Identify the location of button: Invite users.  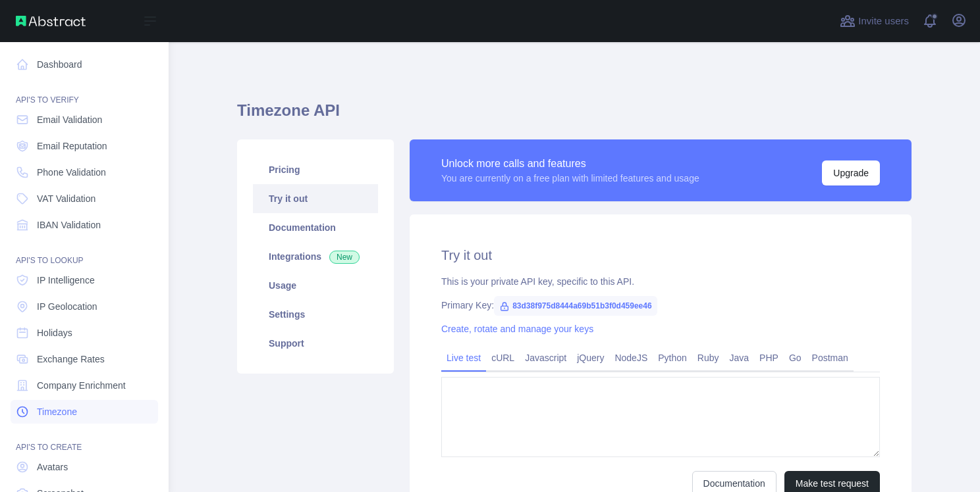
(874, 21).